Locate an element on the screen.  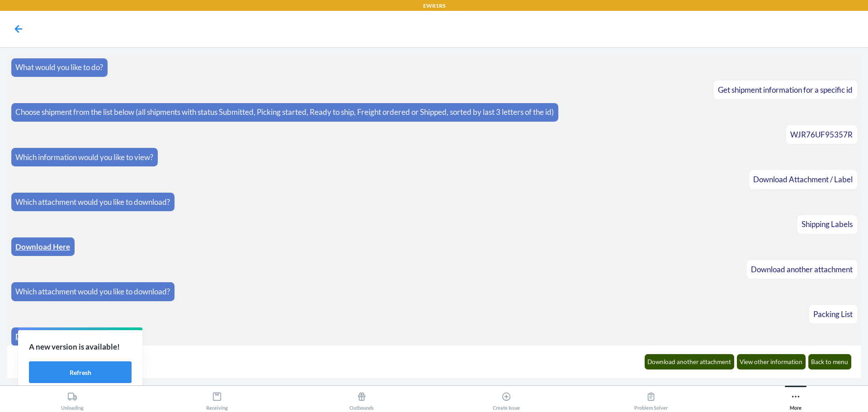
div: Receiving is located at coordinates (217, 399).